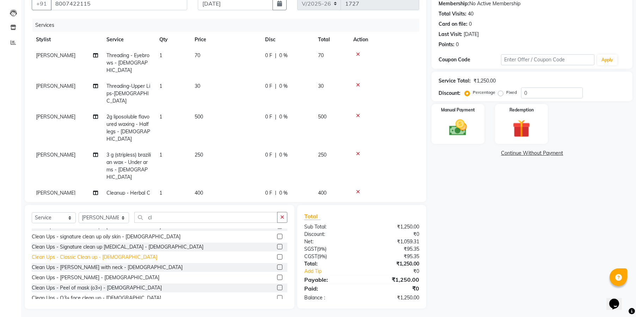 The width and height of the screenshot is (636, 317). I want to click on input: Search or Scan, so click(206, 217).